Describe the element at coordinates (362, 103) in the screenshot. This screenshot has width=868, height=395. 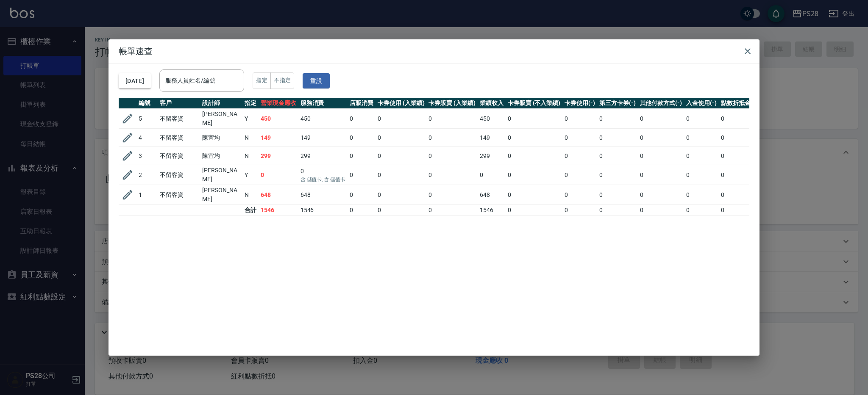
I see `th: 店販消費` at that location.